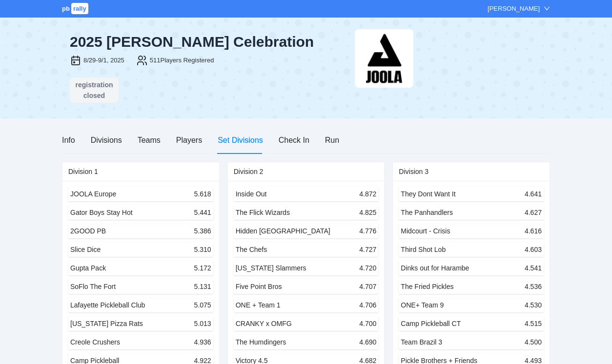  Describe the element at coordinates (203, 249) in the screenshot. I see `span: 5.310` at that location.